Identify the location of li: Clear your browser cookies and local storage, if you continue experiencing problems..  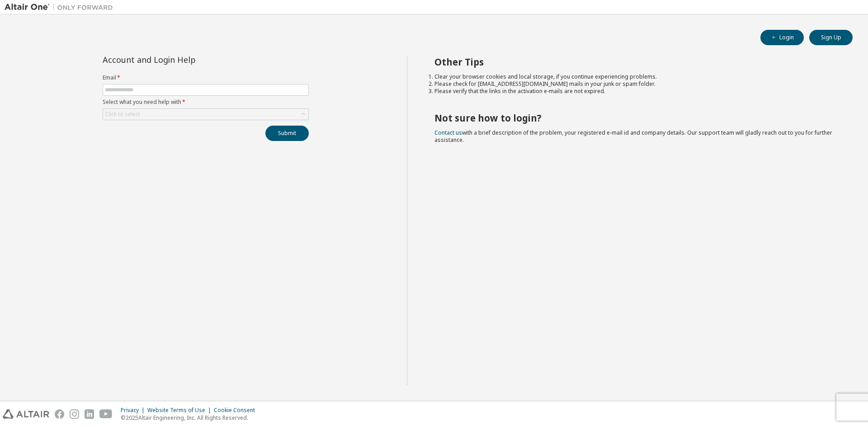
(635, 77).